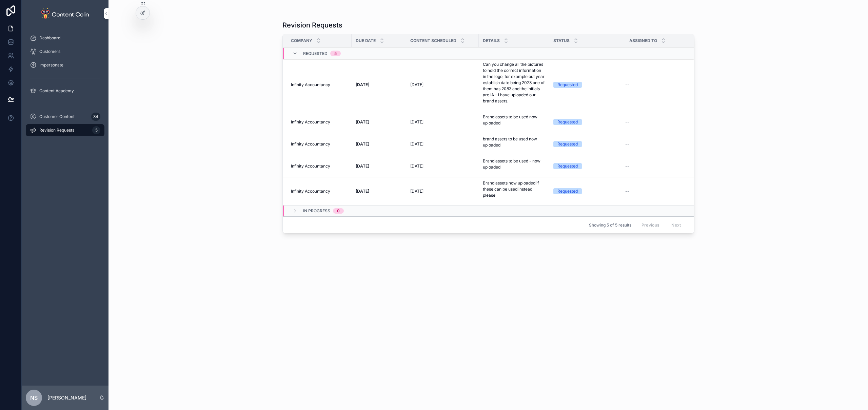  Describe the element at coordinates (301, 41) in the screenshot. I see `span: Company` at that location.